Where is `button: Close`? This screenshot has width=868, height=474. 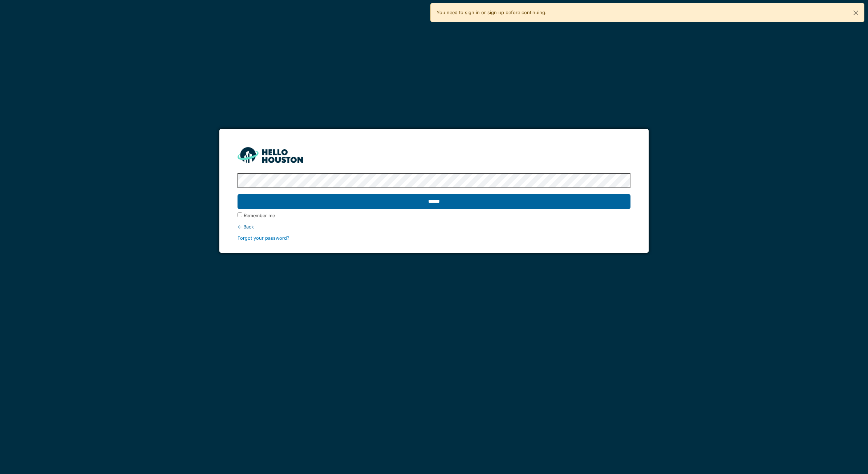 button: Close is located at coordinates (856, 13).